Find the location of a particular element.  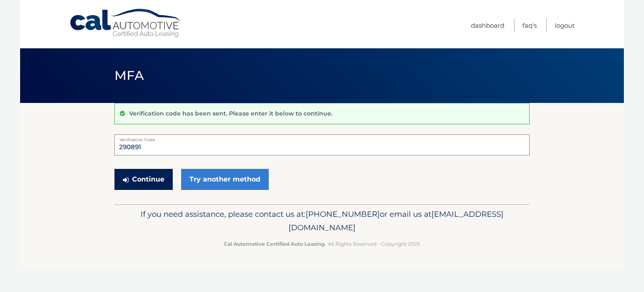

span: MFA is located at coordinates (129, 76).